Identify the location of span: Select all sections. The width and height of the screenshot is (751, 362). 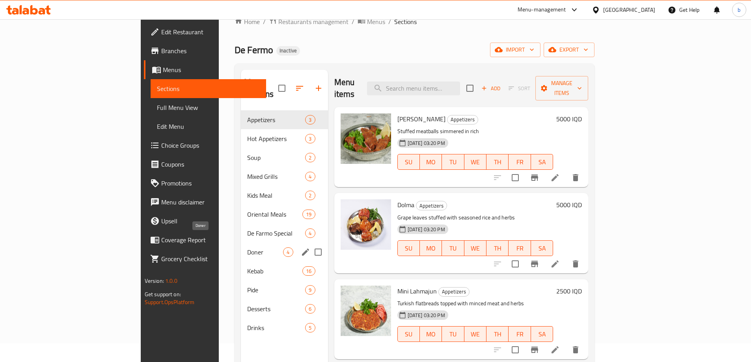
(282, 88).